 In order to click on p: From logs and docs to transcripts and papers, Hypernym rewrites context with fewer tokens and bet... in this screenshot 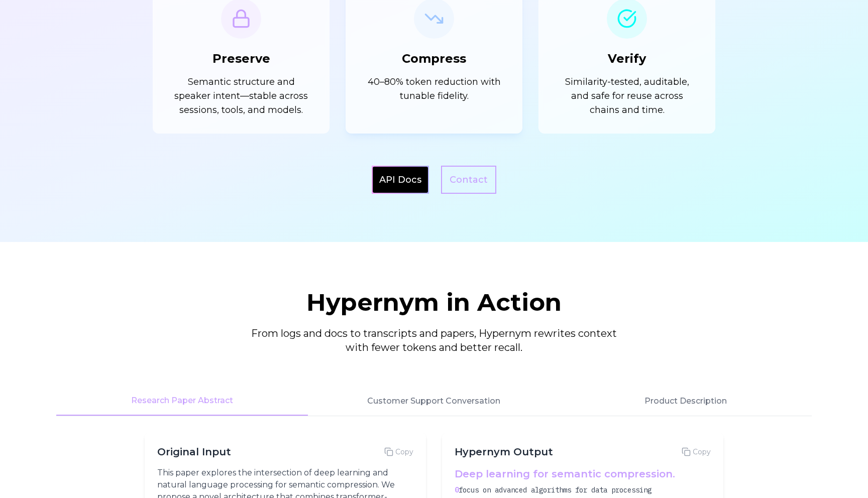, I will do `click(434, 340)`.